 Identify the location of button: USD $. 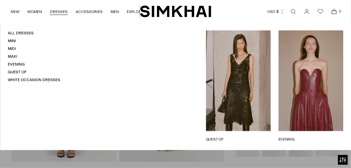
(276, 12).